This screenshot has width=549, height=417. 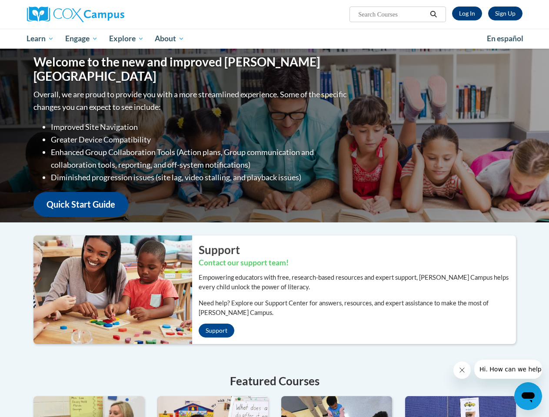 What do you see at coordinates (275, 381) in the screenshot?
I see `h4: Featured Courses` at bounding box center [275, 381].